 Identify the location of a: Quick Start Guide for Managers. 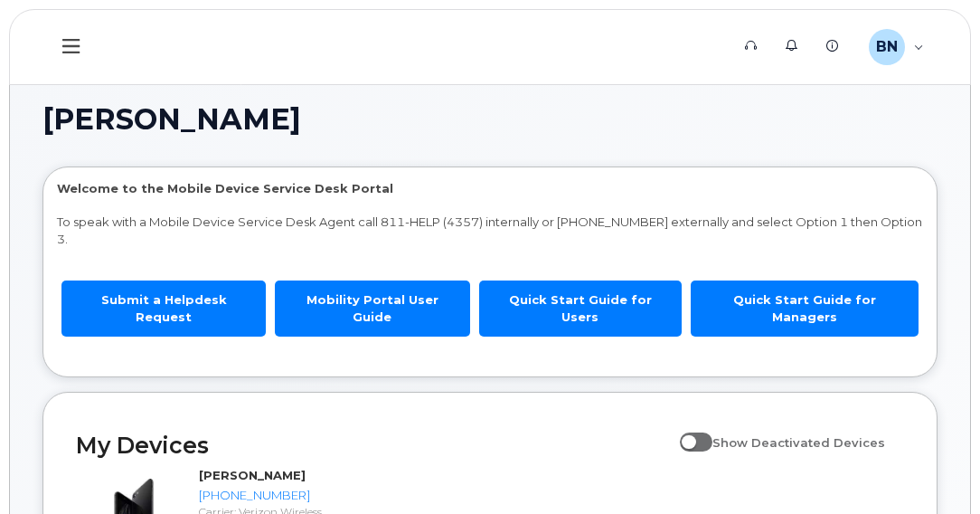
(805, 307).